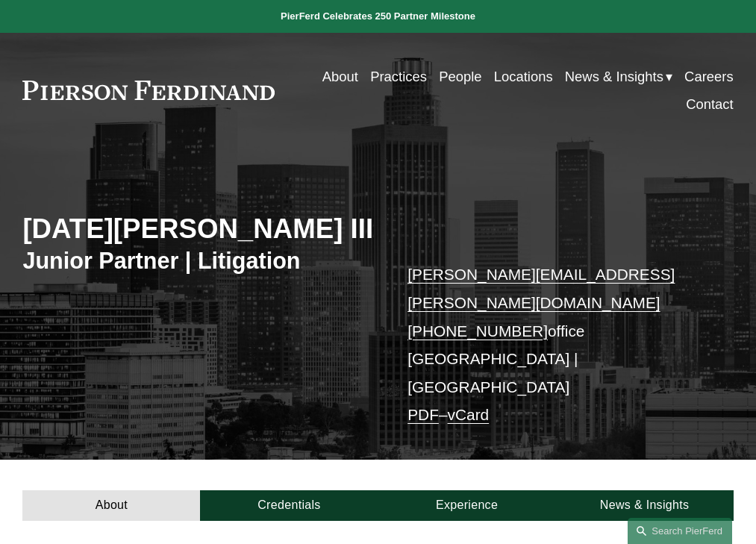 This screenshot has height=544, width=756. I want to click on a: Contact, so click(710, 104).